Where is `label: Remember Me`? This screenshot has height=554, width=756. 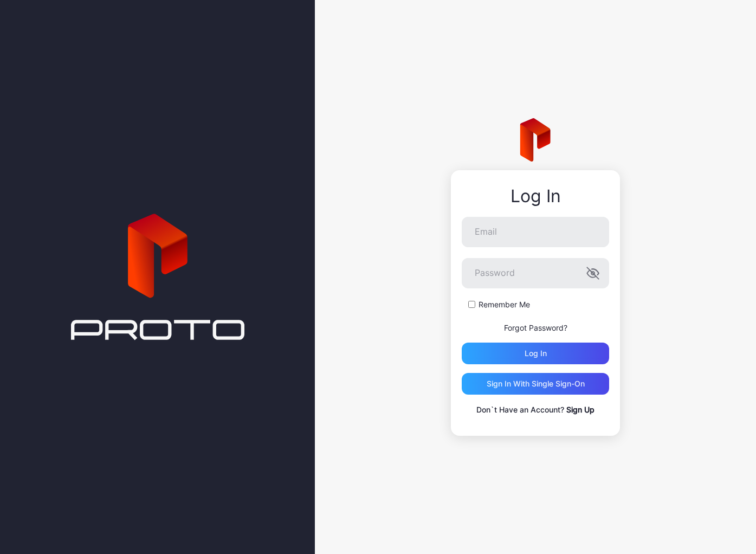
label: Remember Me is located at coordinates (504, 305).